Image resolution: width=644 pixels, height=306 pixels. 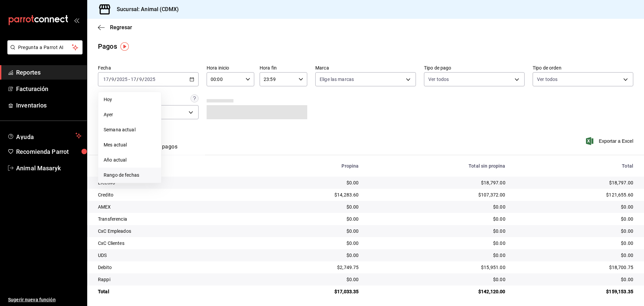 I want to click on label: Hora fin, so click(x=283, y=68).